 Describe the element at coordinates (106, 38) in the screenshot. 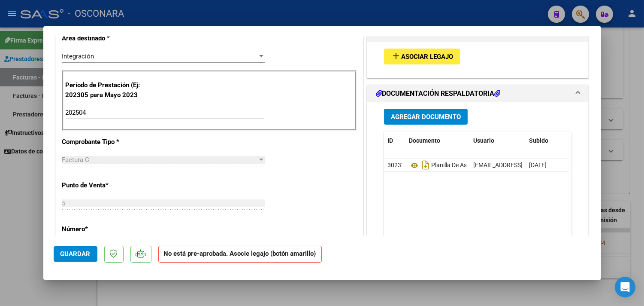

I see `p: Area destinado *` at that location.